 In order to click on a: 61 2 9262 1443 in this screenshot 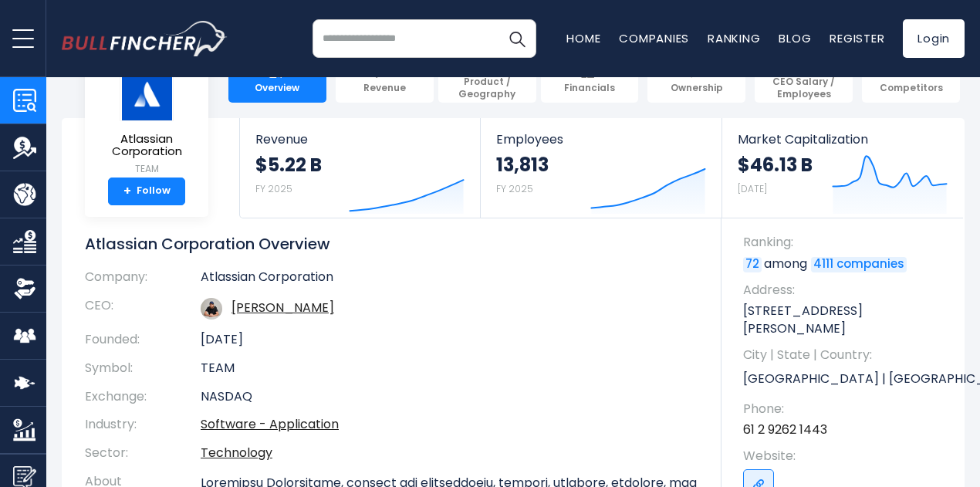, I will do `click(785, 430)`.